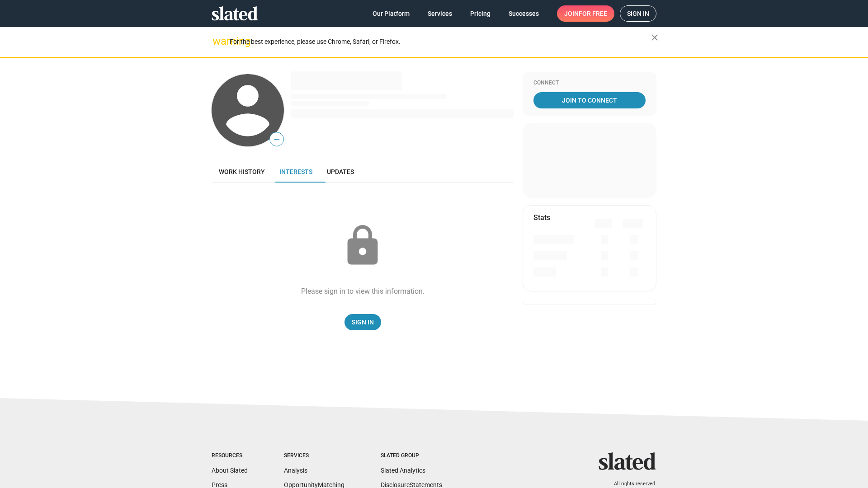 This screenshot has width=868, height=488. Describe the element at coordinates (655, 38) in the screenshot. I see `mat-icon: close` at that location.